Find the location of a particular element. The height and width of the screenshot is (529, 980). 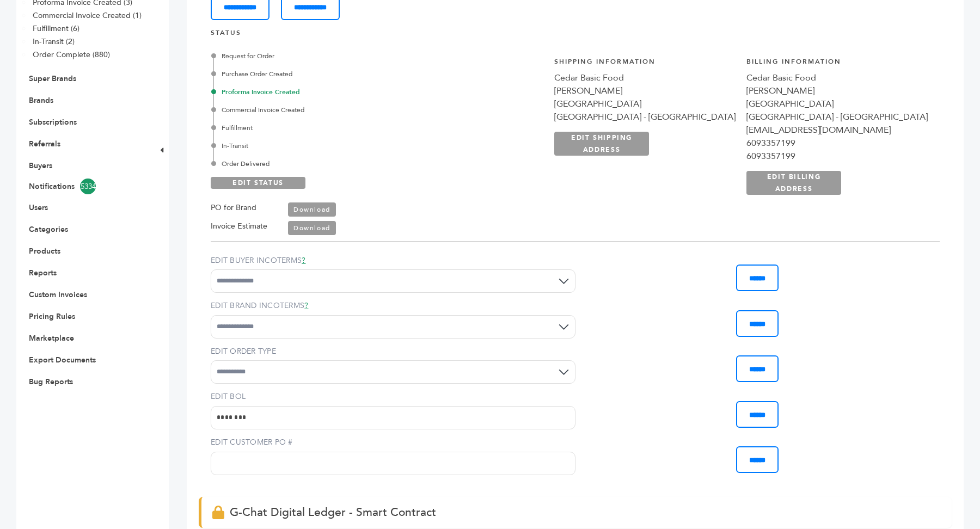

div: Order Delivered is located at coordinates (340, 164).